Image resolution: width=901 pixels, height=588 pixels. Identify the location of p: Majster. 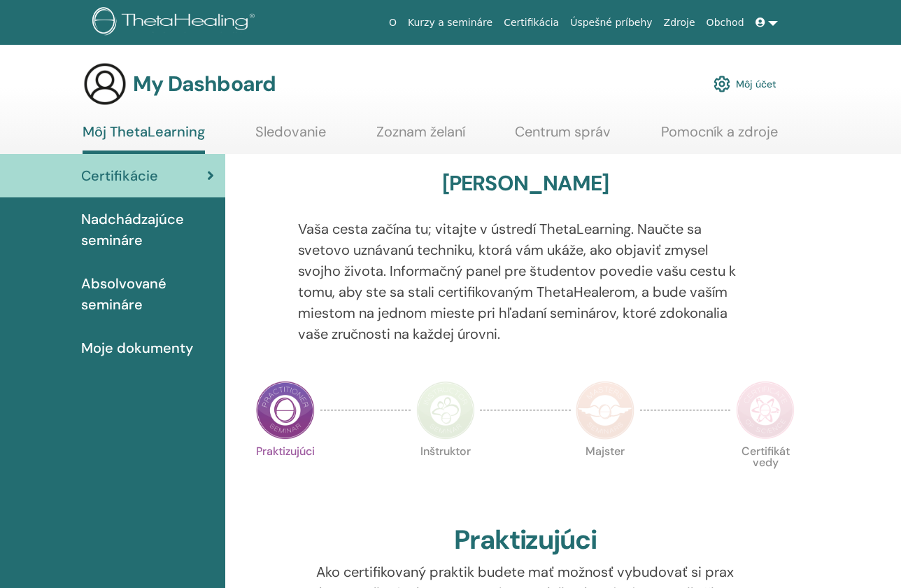
(605, 475).